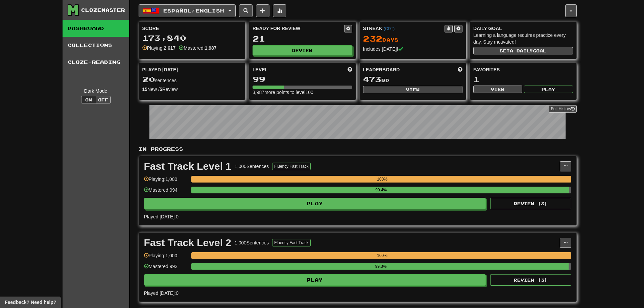 The image size is (644, 308). I want to click on strong: 1,987, so click(211, 48).